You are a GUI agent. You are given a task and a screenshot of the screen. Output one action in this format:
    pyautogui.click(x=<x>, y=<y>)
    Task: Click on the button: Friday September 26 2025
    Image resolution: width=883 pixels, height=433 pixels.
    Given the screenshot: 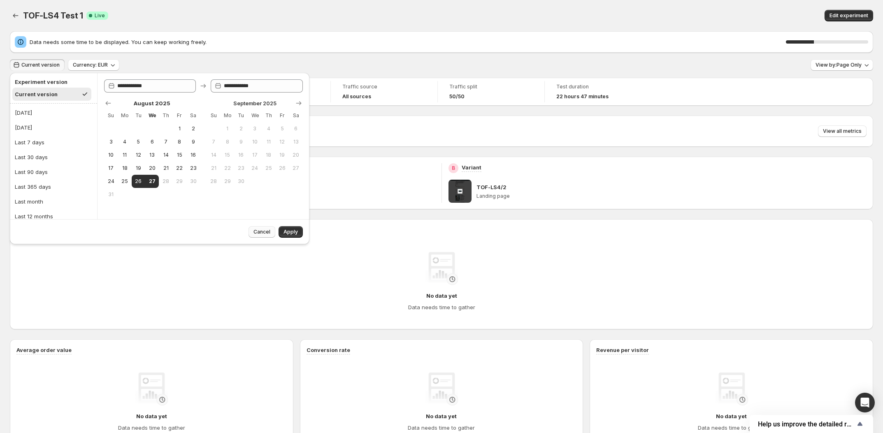 What is the action you would take?
    pyautogui.click(x=282, y=168)
    